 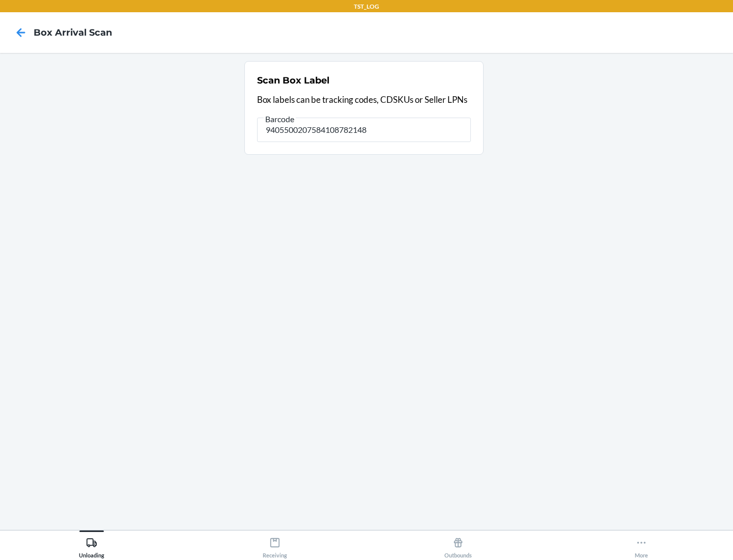 I want to click on div: Receiving, so click(x=275, y=545).